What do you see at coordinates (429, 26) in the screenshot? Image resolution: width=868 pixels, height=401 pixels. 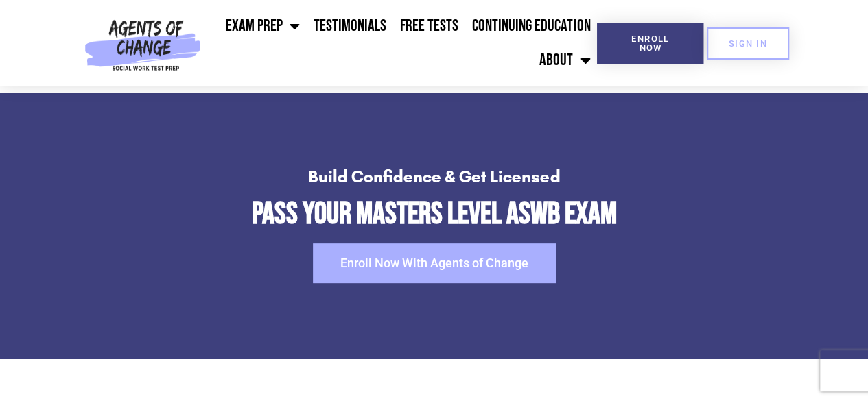 I see `a: Free Tests` at bounding box center [429, 26].